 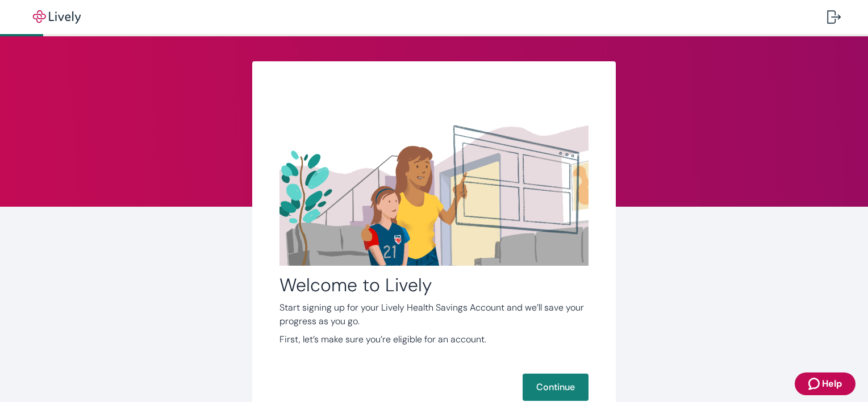 What do you see at coordinates (834, 17) in the screenshot?
I see `button: Log out` at bounding box center [834, 17].